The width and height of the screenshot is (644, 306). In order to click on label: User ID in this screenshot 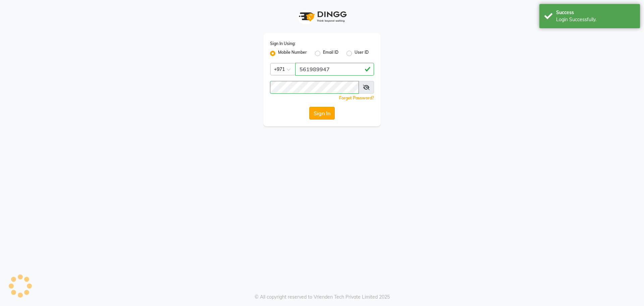, I will do `click(362, 53)`.